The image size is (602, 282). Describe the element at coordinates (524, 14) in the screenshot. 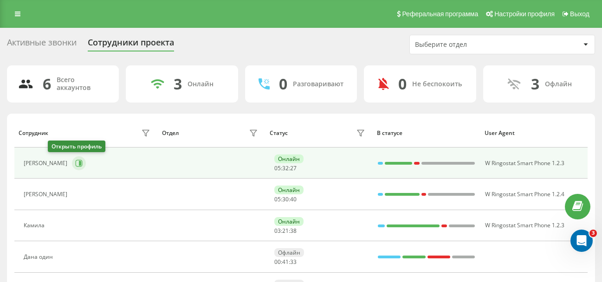

I see `span: Настройки профиля` at that location.